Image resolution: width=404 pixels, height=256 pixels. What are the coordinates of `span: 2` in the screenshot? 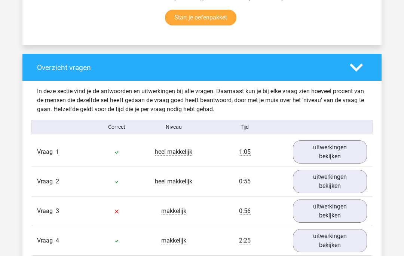 It's located at (57, 181).